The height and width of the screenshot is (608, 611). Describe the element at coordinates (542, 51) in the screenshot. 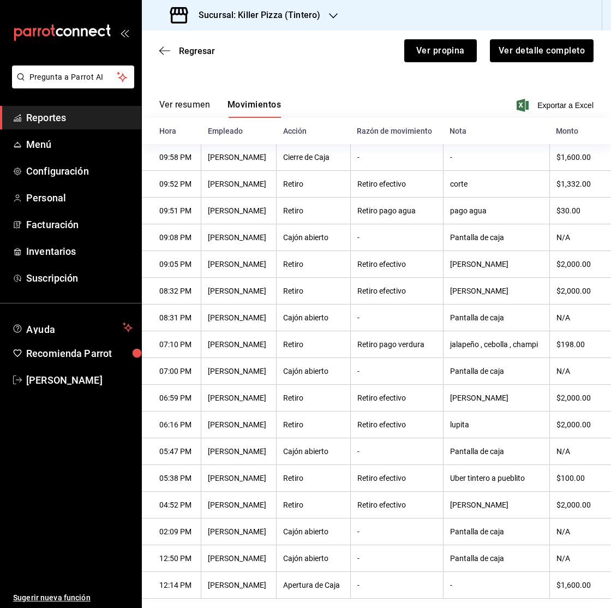

I see `button: Ver detalle completo` at that location.